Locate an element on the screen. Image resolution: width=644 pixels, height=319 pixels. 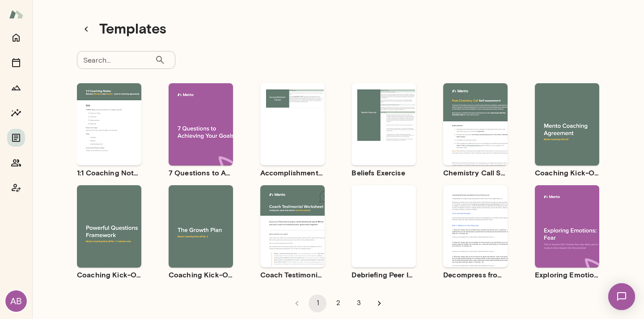
h6: Coaching Kick-Off No. 1 | Powerful Questions [Coaches Only] is located at coordinates (109, 275).